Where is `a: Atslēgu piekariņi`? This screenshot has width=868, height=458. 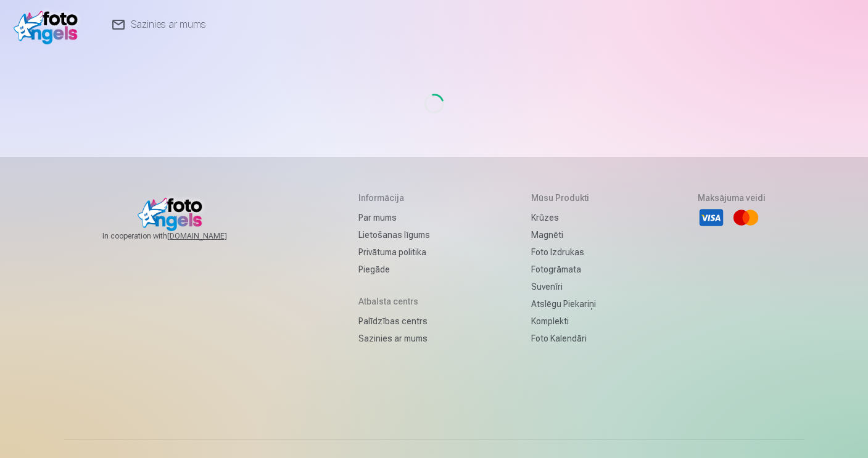 a: Atslēgu piekariņi is located at coordinates (563, 304).